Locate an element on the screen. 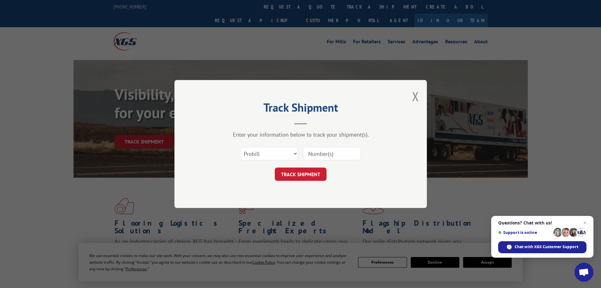 This screenshot has height=288, width=601. div: Chat with XGS Customer Support is located at coordinates (543, 247).